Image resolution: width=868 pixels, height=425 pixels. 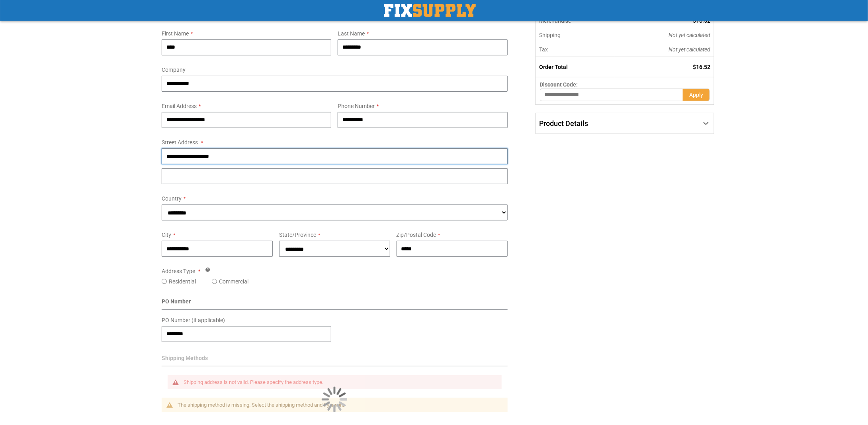 I want to click on th: Tax, so click(x=575, y=50).